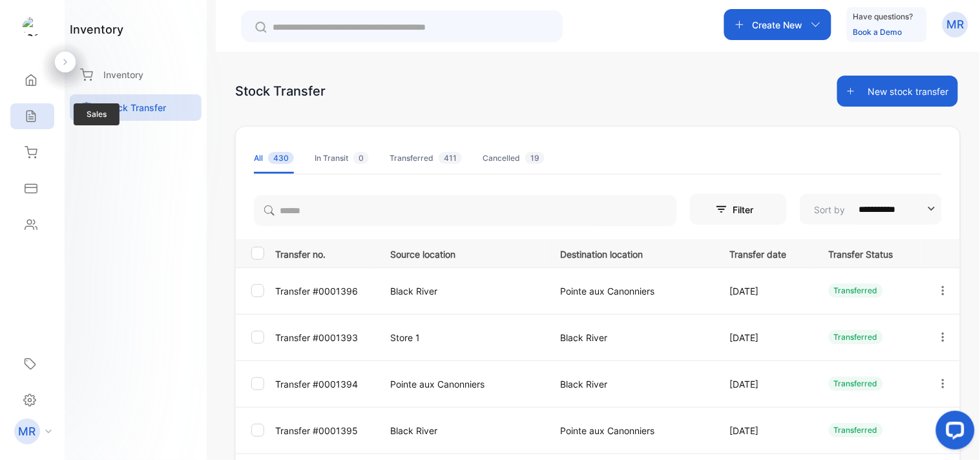 Image resolution: width=980 pixels, height=460 pixels. I want to click on h1: inventory, so click(96, 29).